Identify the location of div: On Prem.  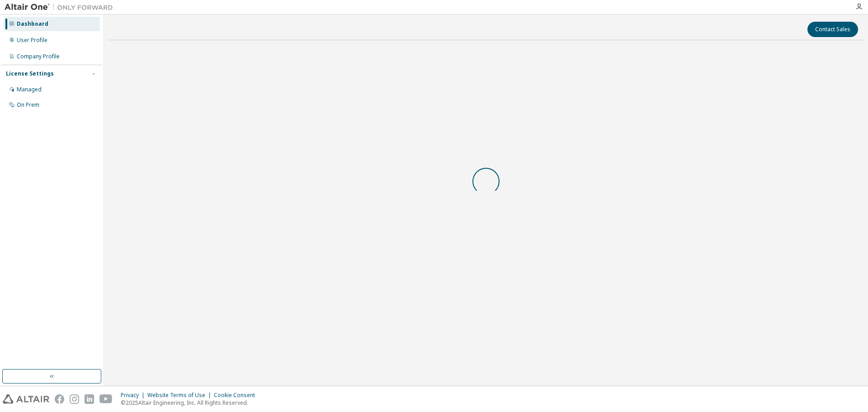
(28, 105).